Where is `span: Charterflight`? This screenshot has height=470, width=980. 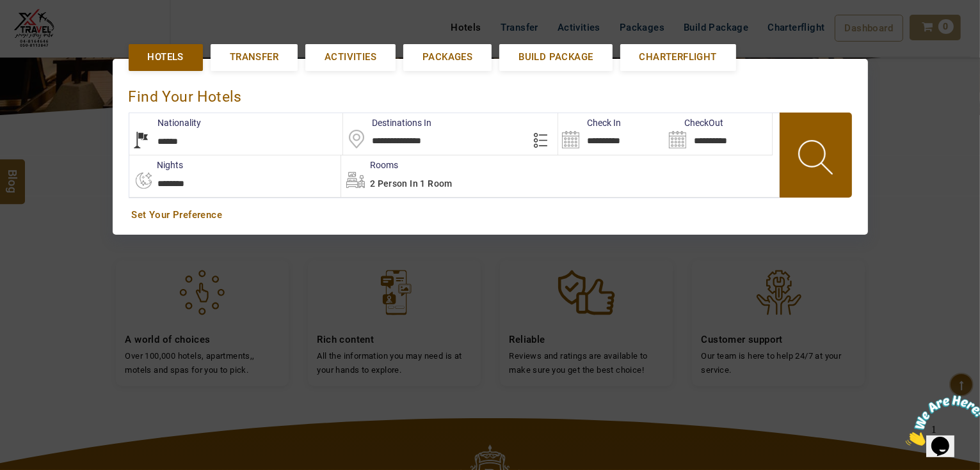 span: Charterflight is located at coordinates (678, 57).